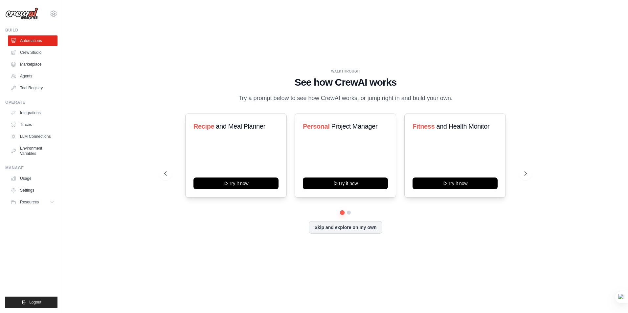 The image size is (628, 313). Describe the element at coordinates (33, 137) in the screenshot. I see `a: LLM Connections` at that location.